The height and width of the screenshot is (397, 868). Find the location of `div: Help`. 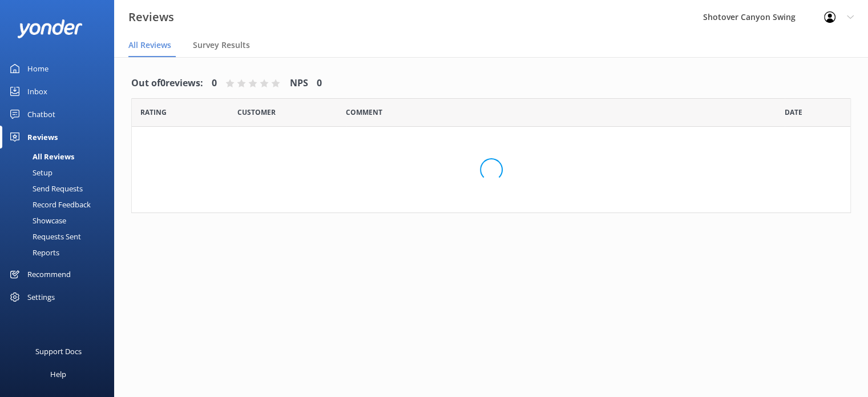

div: Help is located at coordinates (58, 374).